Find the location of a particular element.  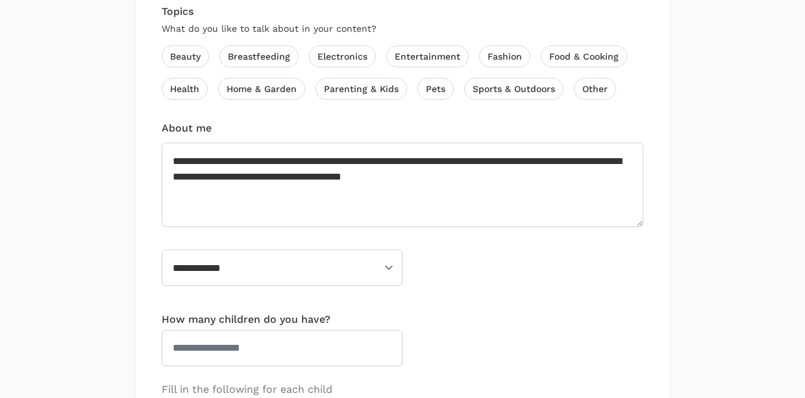

h5: Fill in the following for each child is located at coordinates (402, 390).